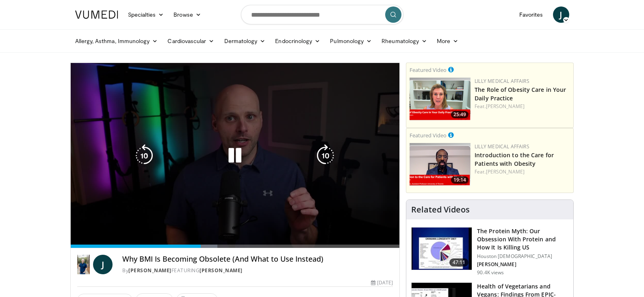 This screenshot has height=297, width=644. What do you see at coordinates (146, 15) in the screenshot?
I see `a: Specialties` at bounding box center [146, 15].